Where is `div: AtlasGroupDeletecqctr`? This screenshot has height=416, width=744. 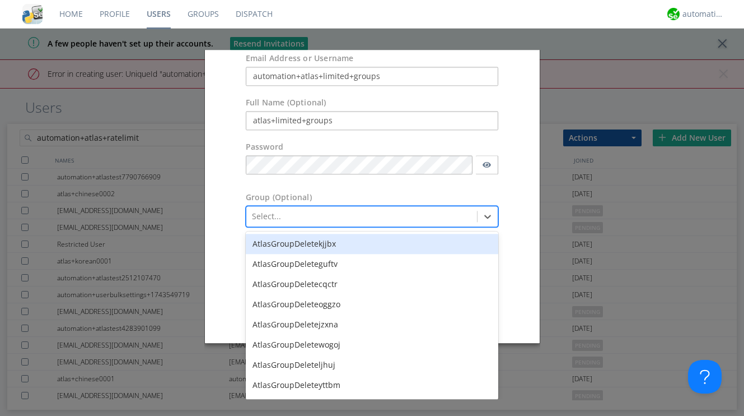 div: AtlasGroupDeletecqctr is located at coordinates (372, 284).